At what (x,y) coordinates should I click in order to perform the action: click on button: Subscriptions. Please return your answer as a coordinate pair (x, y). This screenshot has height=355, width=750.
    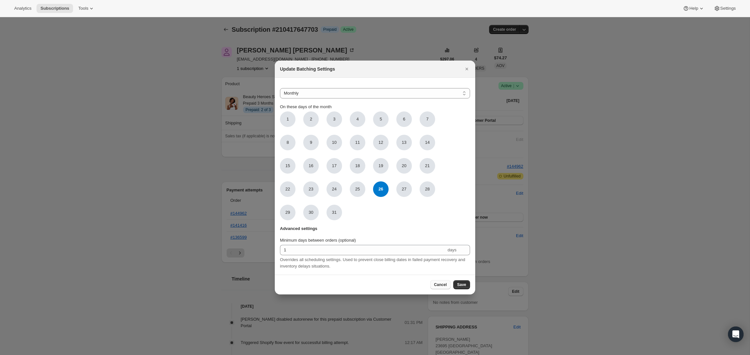
    Looking at the image, I should click on (55, 8).